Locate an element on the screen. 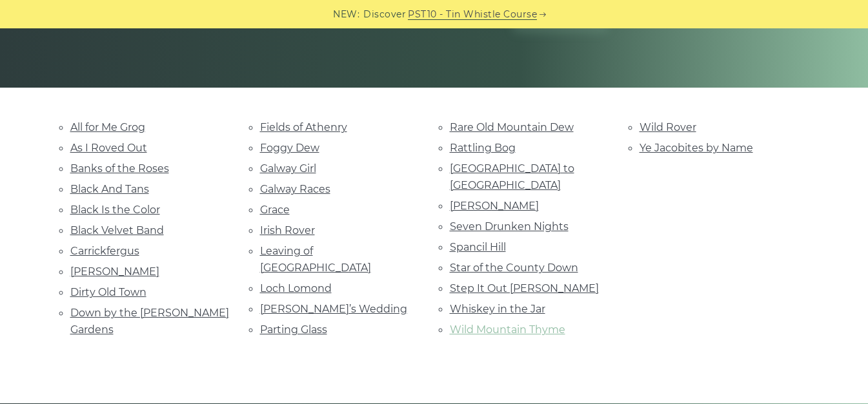  a: PST10 - Tin Whistle Course is located at coordinates (472, 14).